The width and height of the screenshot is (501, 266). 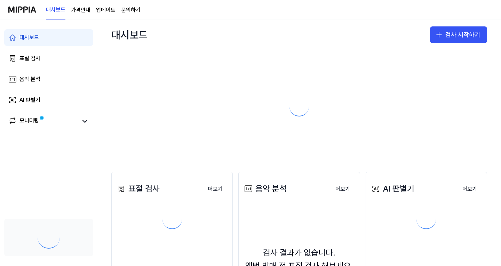 I want to click on a: 음악 분석, so click(x=49, y=79).